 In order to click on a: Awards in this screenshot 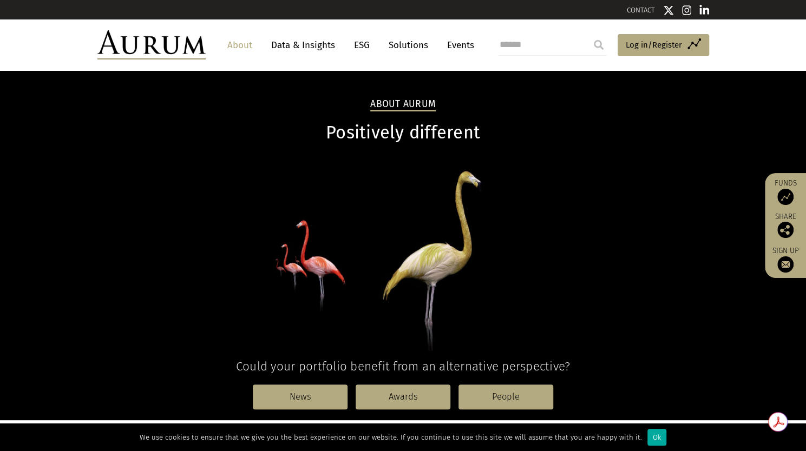, I will do `click(403, 397)`.